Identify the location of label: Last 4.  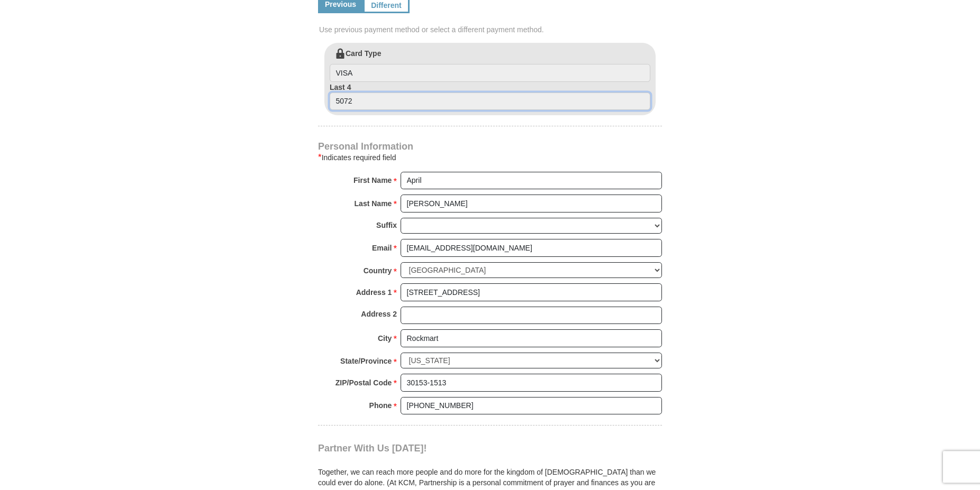
(490, 97).